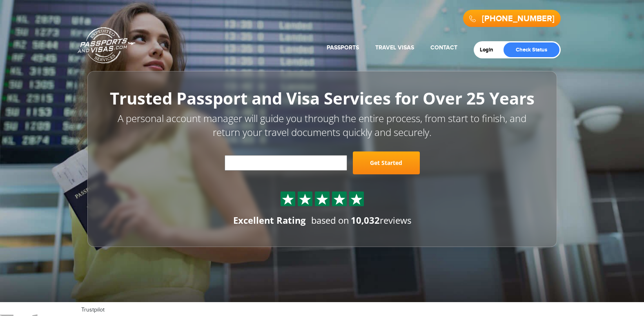 The height and width of the screenshot is (316, 644). I want to click on p: A personal account manager will guide you through the entire process, from start to finish, and r..., so click(322, 125).